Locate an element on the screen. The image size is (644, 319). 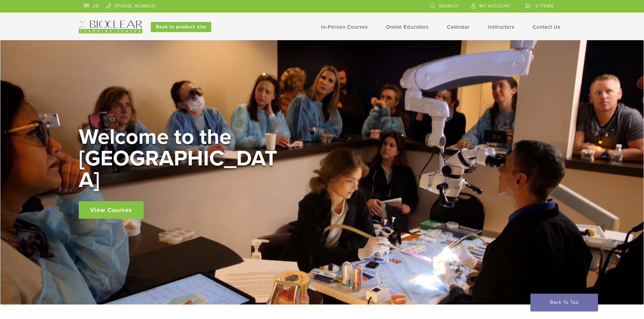
a: Instructors is located at coordinates (501, 27).